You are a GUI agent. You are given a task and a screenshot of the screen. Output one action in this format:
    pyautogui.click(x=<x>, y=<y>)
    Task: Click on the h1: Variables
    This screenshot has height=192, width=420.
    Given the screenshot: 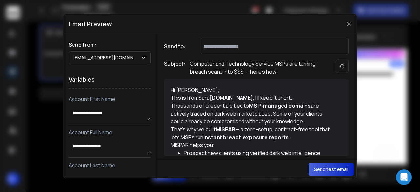 What is the action you would take?
    pyautogui.click(x=110, y=80)
    